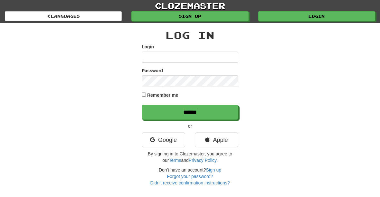  I want to click on a: Didn't receive confirmation instructions?, so click(190, 183).